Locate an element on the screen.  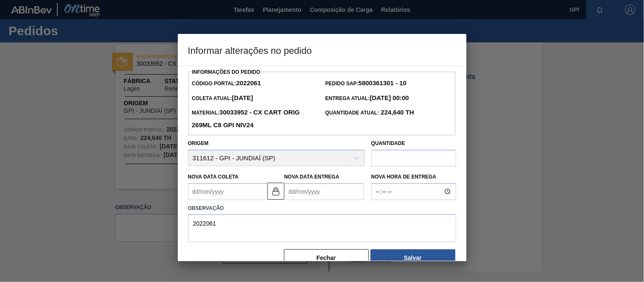
span: Material: is located at coordinates (246, 119).